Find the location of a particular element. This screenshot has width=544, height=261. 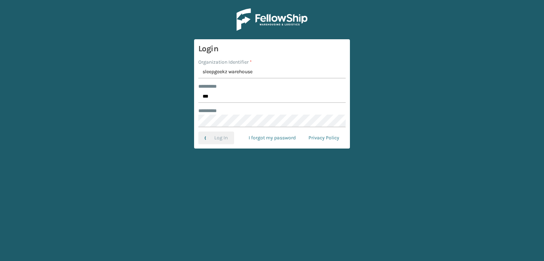

label: Organization Identifier is located at coordinates (225, 62).